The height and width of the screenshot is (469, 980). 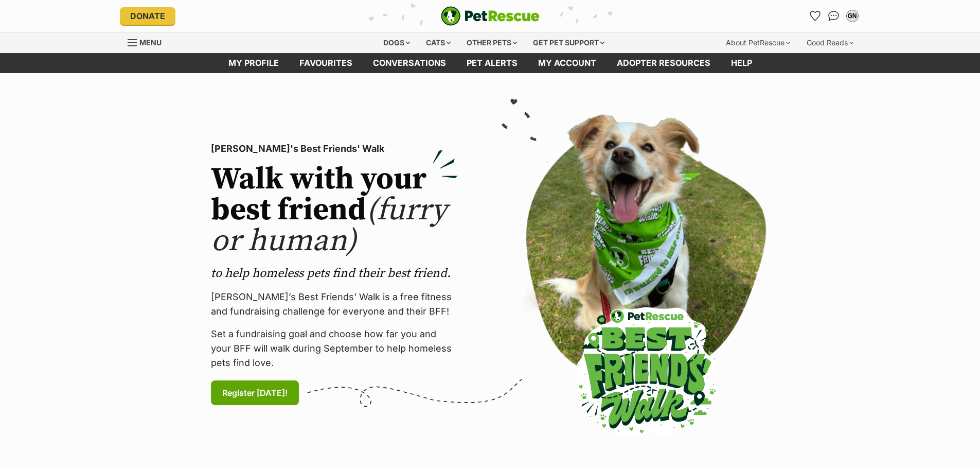 I want to click on div: Other pets, so click(x=492, y=43).